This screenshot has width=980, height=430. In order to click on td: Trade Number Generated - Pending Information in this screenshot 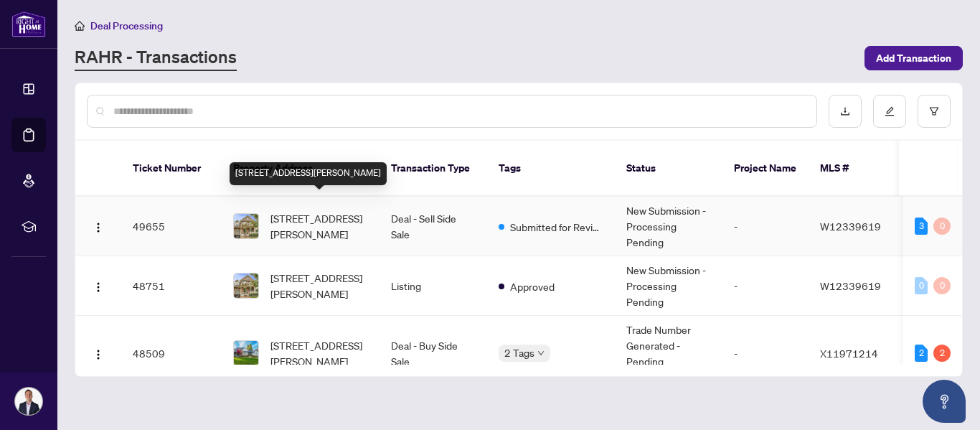, I will do `click(669, 353)`.